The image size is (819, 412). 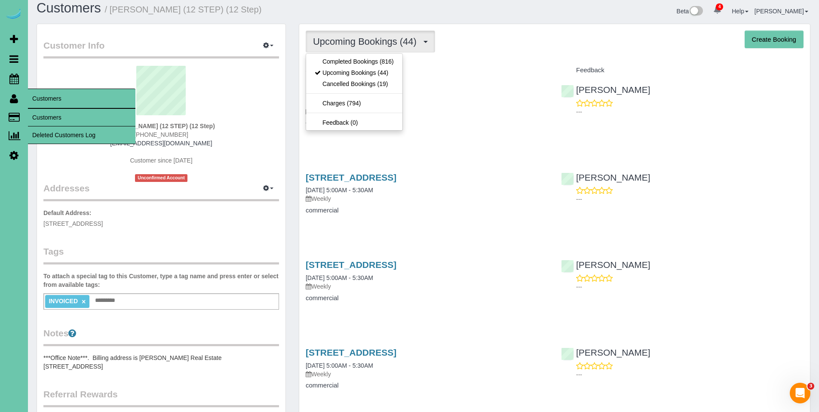 I want to click on a: Deleted Customers Log, so click(x=82, y=135).